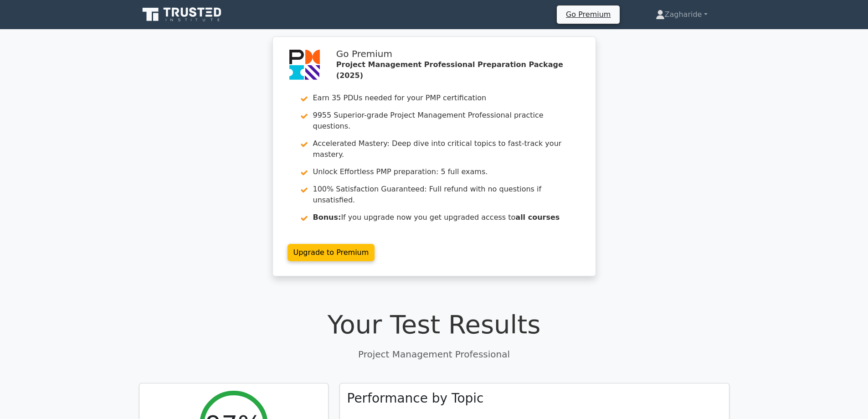 The width and height of the screenshot is (868, 419). What do you see at coordinates (589, 14) in the screenshot?
I see `a: Go Premium` at bounding box center [589, 14].